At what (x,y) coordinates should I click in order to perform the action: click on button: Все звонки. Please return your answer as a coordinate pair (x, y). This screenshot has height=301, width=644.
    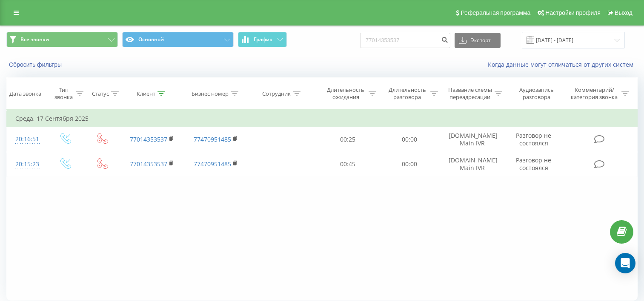
    Looking at the image, I should click on (62, 39).